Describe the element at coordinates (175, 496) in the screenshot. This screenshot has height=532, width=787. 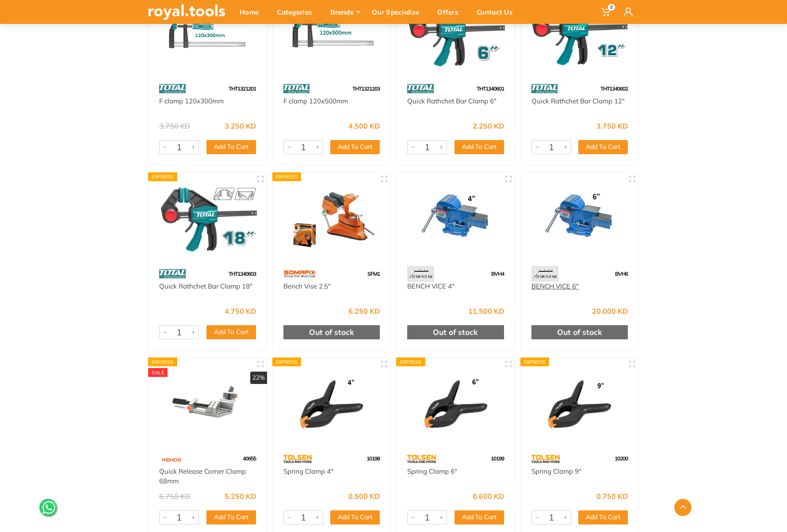
I see `div: 6.750 KD` at that location.